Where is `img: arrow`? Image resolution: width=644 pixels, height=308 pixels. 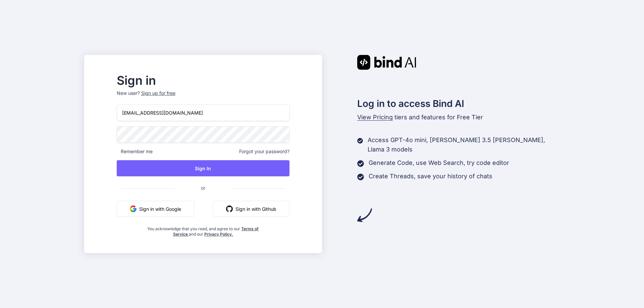
img: arrow is located at coordinates (365, 215).